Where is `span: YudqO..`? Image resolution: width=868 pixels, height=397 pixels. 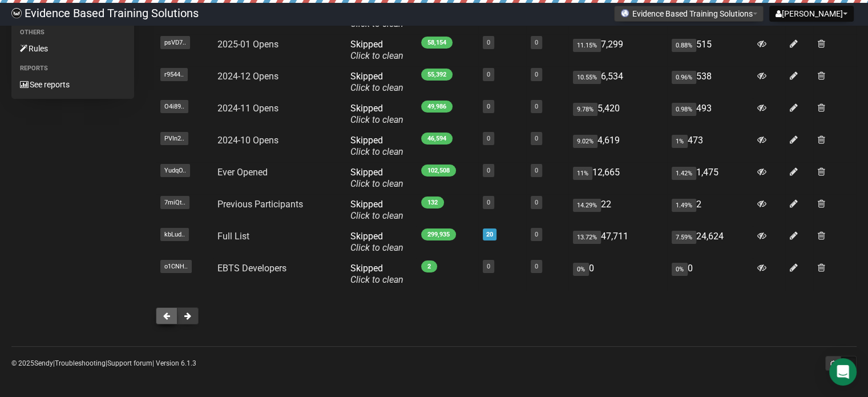 span: YudqO.. is located at coordinates (176, 170).